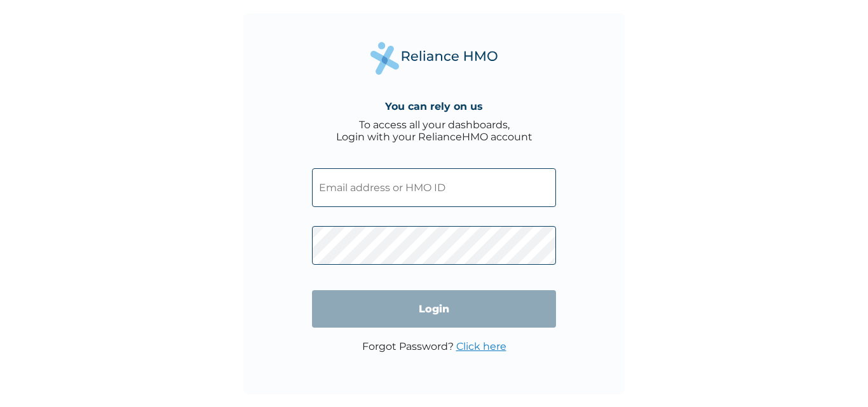 The image size is (868, 407). Describe the element at coordinates (481, 346) in the screenshot. I see `a: Click here` at that location.